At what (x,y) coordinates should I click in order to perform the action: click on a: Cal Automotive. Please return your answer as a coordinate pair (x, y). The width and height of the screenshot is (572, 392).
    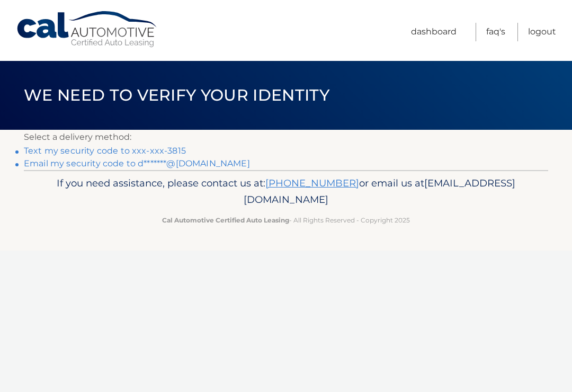
    Looking at the image, I should click on (88, 29).